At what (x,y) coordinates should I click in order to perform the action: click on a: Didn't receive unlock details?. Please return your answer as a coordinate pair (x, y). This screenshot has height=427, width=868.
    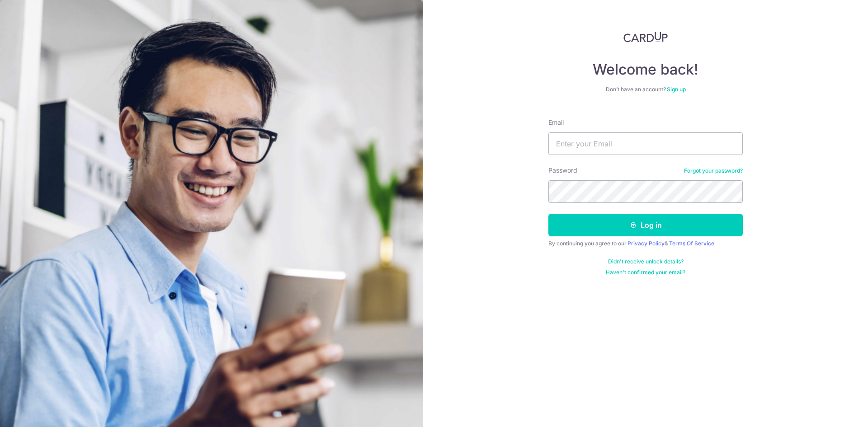
    Looking at the image, I should click on (646, 261).